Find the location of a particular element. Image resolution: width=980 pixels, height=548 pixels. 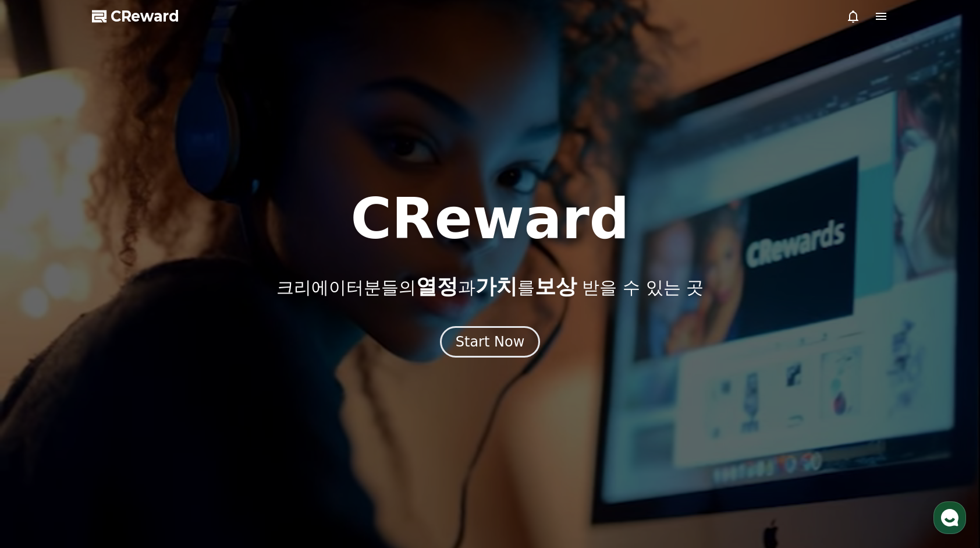

a: CReward is located at coordinates (135, 16).